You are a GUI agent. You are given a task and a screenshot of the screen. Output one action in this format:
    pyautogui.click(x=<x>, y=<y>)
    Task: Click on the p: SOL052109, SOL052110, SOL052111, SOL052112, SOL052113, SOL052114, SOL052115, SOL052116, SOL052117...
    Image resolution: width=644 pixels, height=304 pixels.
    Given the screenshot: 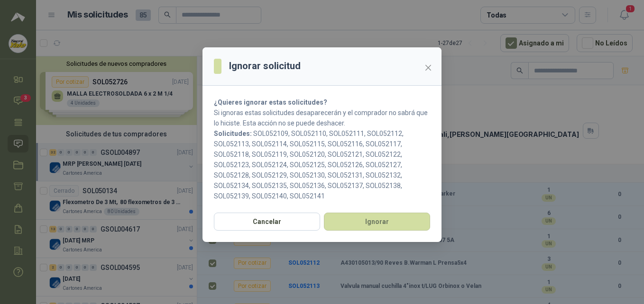 What is the action you would take?
    pyautogui.click(x=322, y=165)
    